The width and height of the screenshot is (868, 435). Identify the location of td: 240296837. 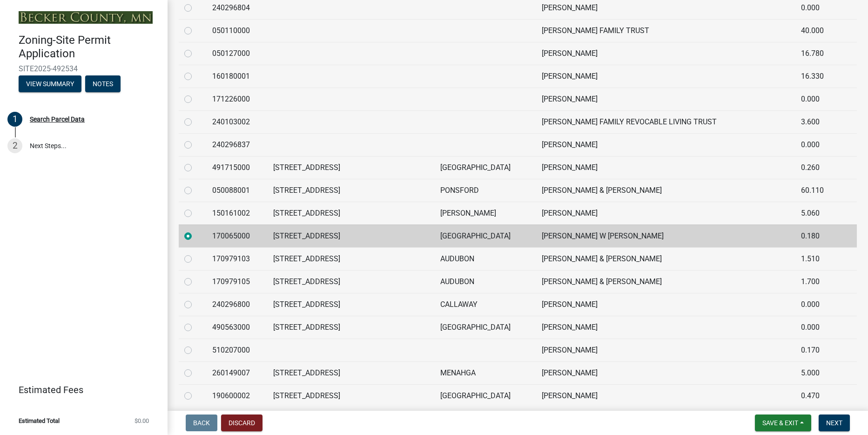
(237, 144).